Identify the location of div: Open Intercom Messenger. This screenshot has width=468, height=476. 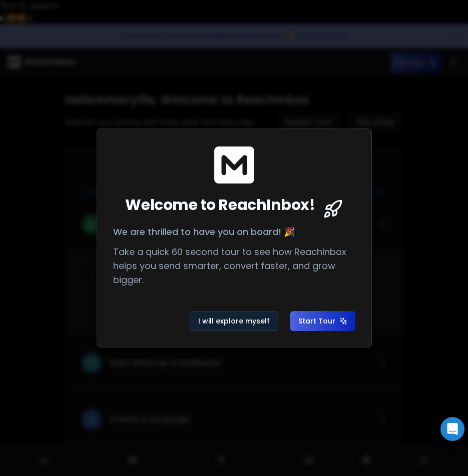
(453, 429).